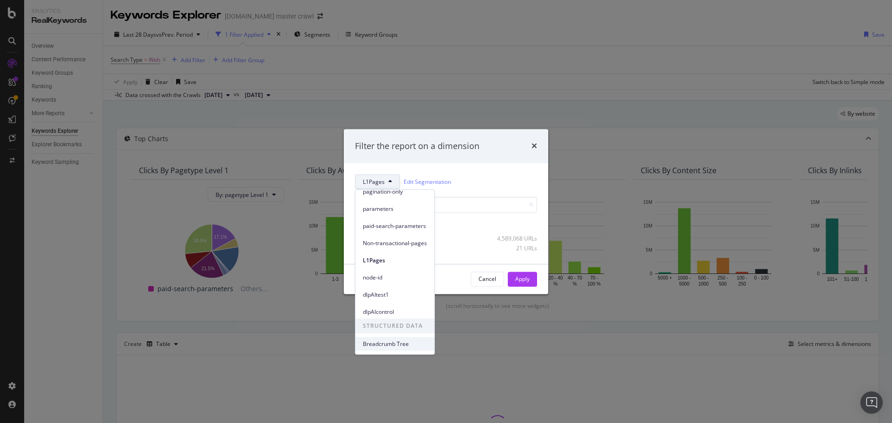  What do you see at coordinates (395, 295) in the screenshot?
I see `span: dlpAItest1` at bounding box center [395, 295].